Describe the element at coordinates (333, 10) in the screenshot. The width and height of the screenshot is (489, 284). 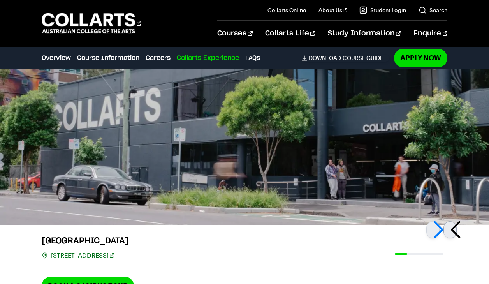
I see `a: About Us` at that location.